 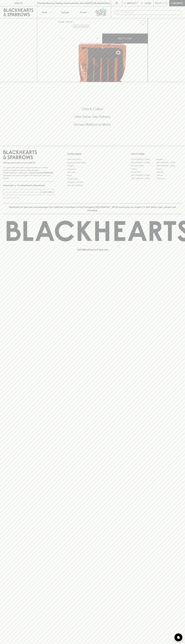 What do you see at coordinates (148, 3) in the screenshot?
I see `p: Login` at bounding box center [148, 3].